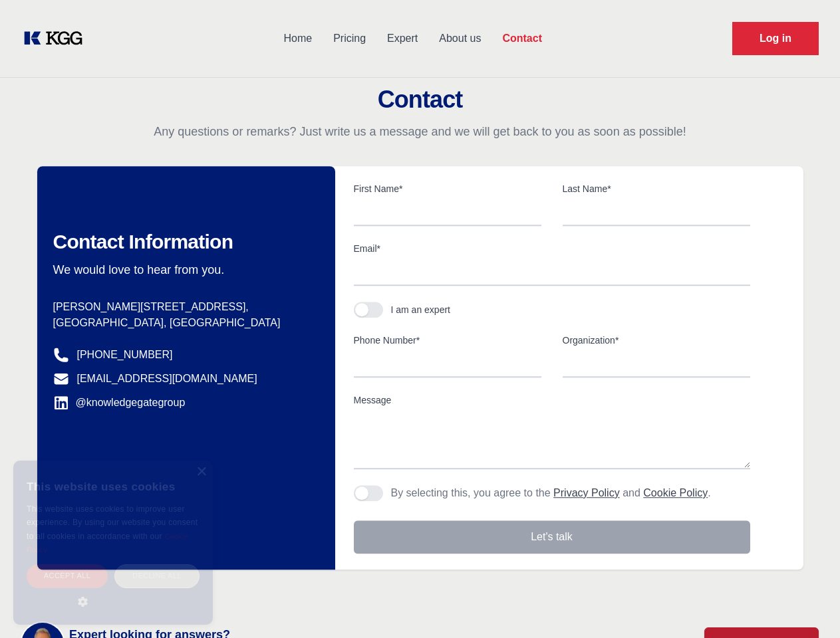 Image resolution: width=840 pixels, height=638 pixels. Describe the element at coordinates (806, 606) in the screenshot. I see `div: Chat Widget` at that location.